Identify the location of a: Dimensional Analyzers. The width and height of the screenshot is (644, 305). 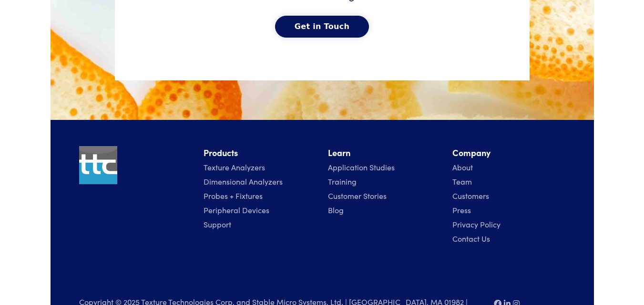
(243, 181).